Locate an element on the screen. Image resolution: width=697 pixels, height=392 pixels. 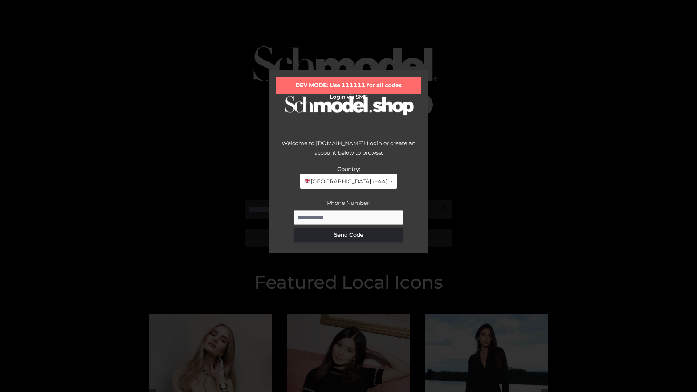
h2: Login via SMS is located at coordinates (348, 97).